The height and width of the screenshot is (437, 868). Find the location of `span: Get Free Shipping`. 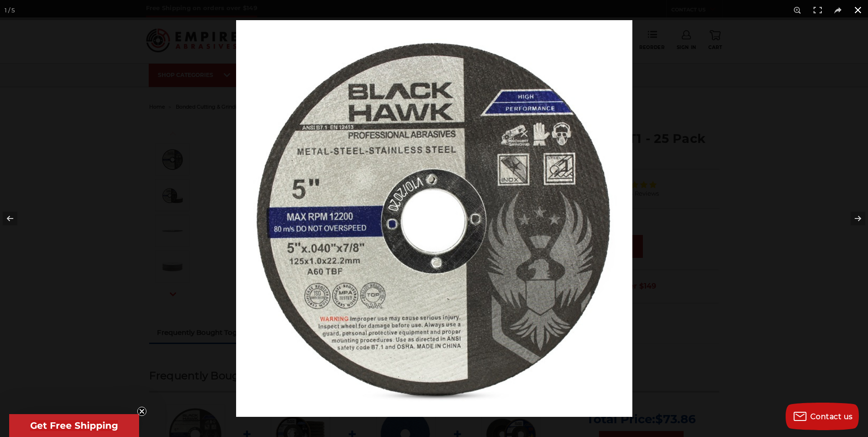

span: Get Free Shipping is located at coordinates (74, 425).